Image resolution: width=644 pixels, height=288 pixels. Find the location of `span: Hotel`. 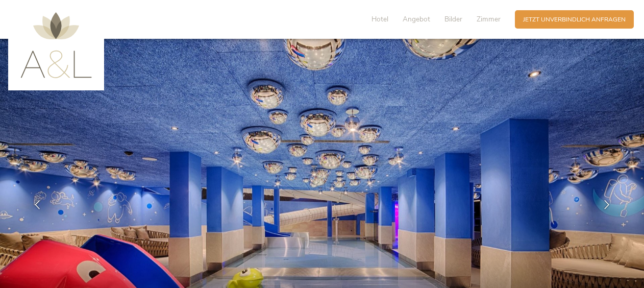

span: Hotel is located at coordinates (380, 19).